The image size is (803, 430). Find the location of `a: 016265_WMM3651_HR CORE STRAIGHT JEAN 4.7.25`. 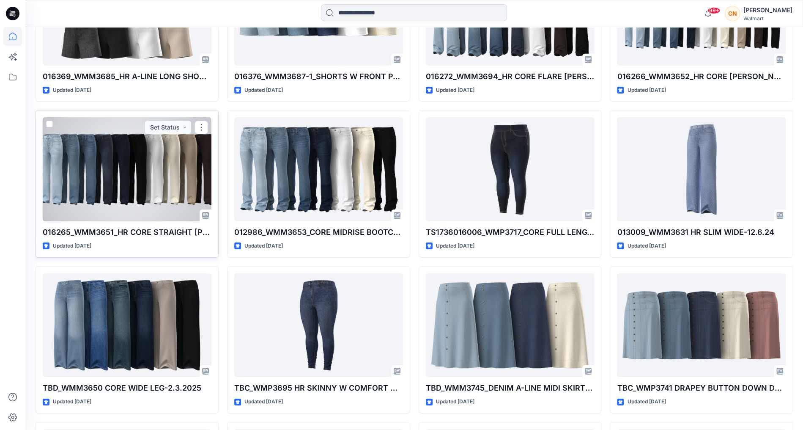

a: 016265_WMM3651_HR CORE STRAIGHT JEAN 4.7.25 is located at coordinates (127, 169).